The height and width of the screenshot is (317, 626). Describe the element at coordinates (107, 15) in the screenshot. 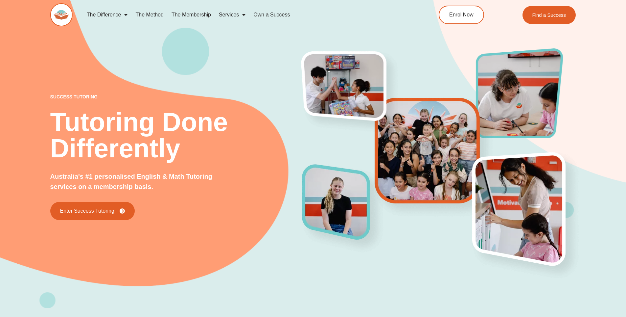

I see `a: The Difference` at that location.